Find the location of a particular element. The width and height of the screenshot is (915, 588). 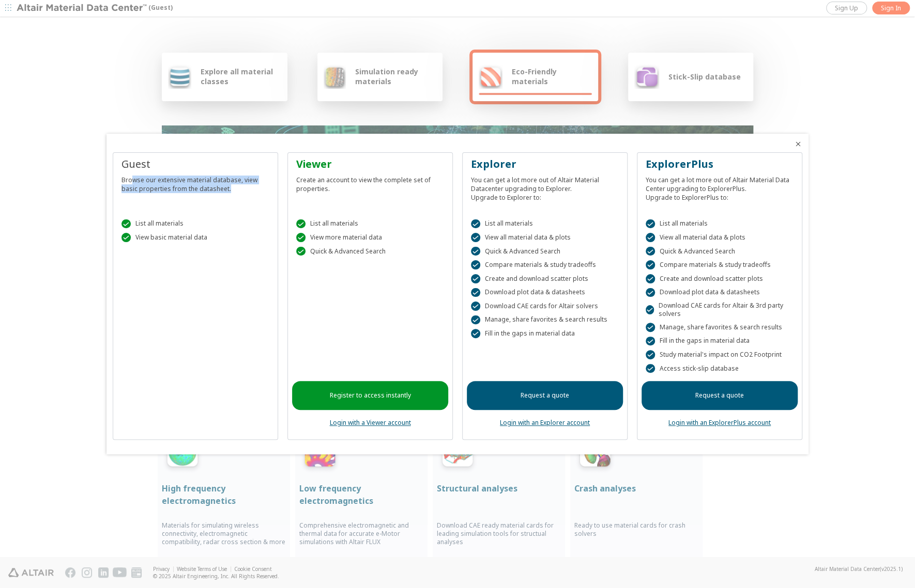

div: Create an account to view the complete set of properties. is located at coordinates (370, 182).